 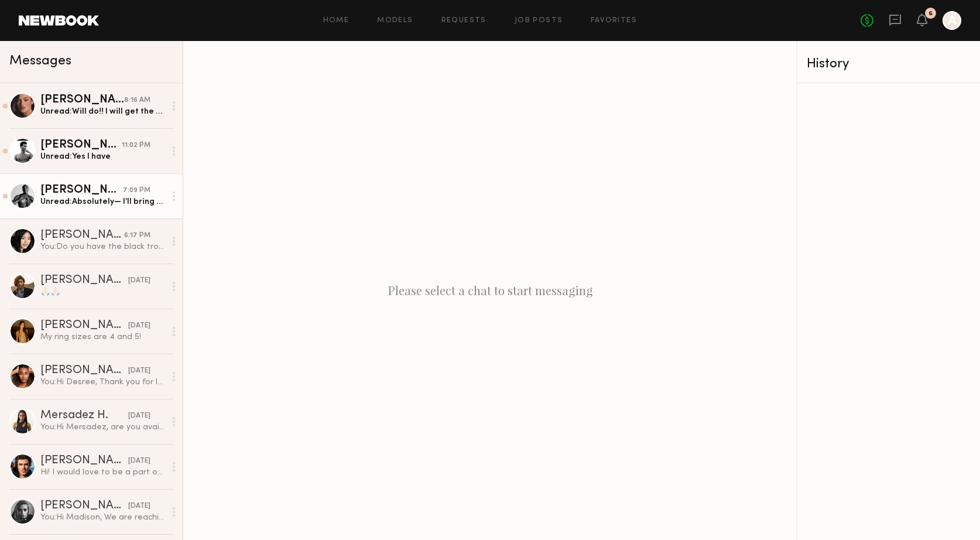 What do you see at coordinates (336, 21) in the screenshot?
I see `a: Home` at bounding box center [336, 21].